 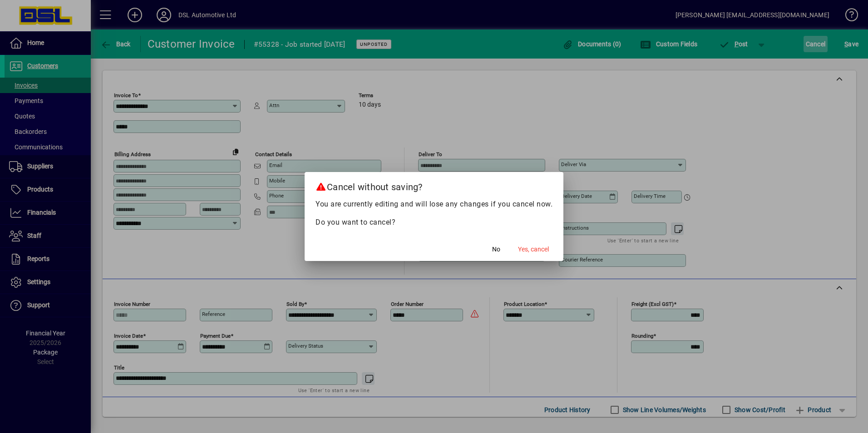 What do you see at coordinates (496, 249) in the screenshot?
I see `button: No` at bounding box center [496, 249].